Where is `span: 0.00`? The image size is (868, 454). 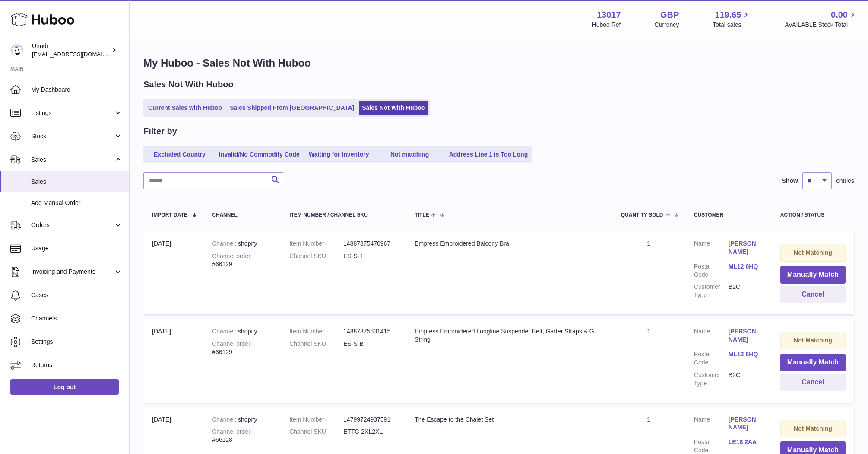 span: 0.00 is located at coordinates (839, 15).